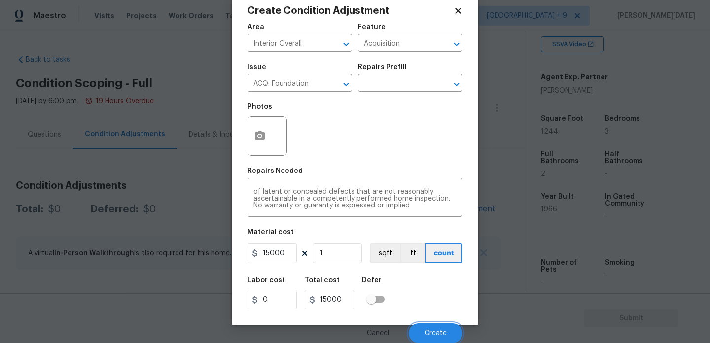 The width and height of the screenshot is (710, 343). I want to click on h5: Material cost, so click(271, 232).